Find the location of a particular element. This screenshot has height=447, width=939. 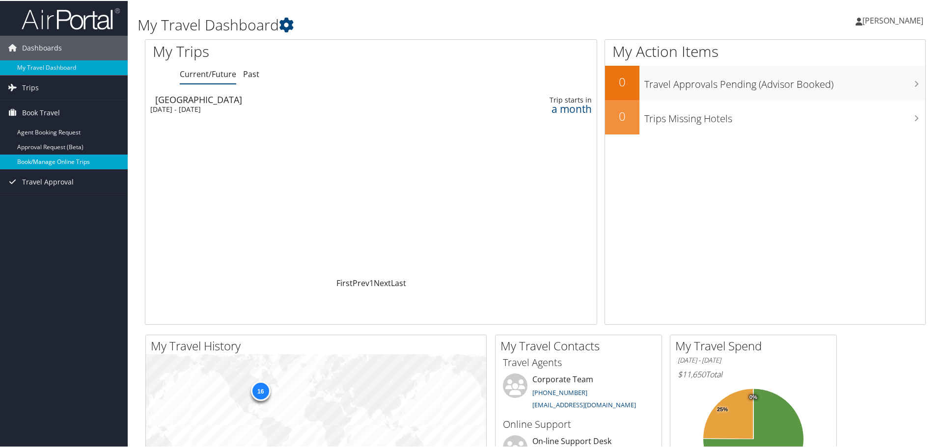

img: airportal-logo.png is located at coordinates (71, 18).